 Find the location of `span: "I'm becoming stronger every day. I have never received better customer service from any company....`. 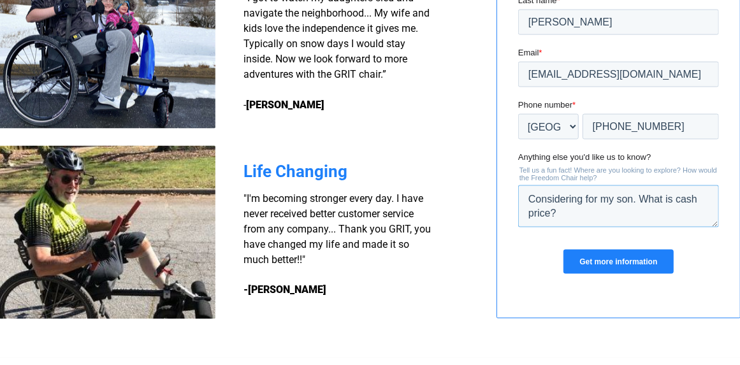

span: "I'm becoming stronger every day. I have never received better customer service from any company.... is located at coordinates (337, 229).